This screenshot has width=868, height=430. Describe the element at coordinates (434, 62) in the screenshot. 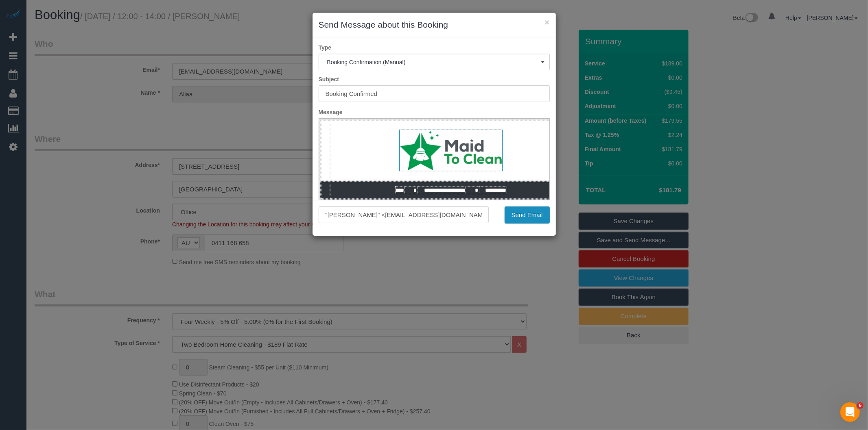

I see `span: Booking Confirmation (Manual)` at that location.